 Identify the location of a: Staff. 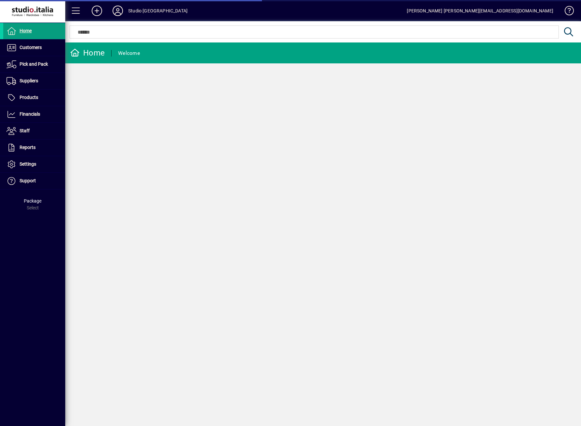
(34, 131).